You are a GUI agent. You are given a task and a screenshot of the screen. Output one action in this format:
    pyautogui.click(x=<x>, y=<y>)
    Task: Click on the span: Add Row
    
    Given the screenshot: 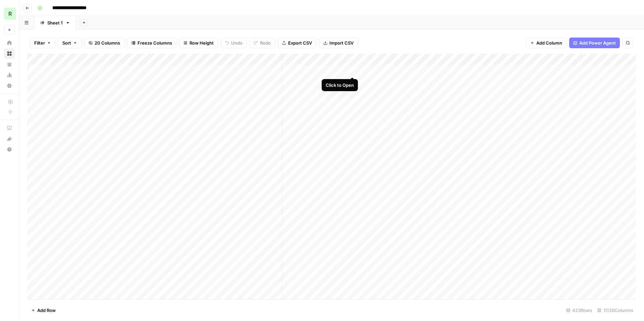 What is the action you would take?
    pyautogui.click(x=46, y=311)
    